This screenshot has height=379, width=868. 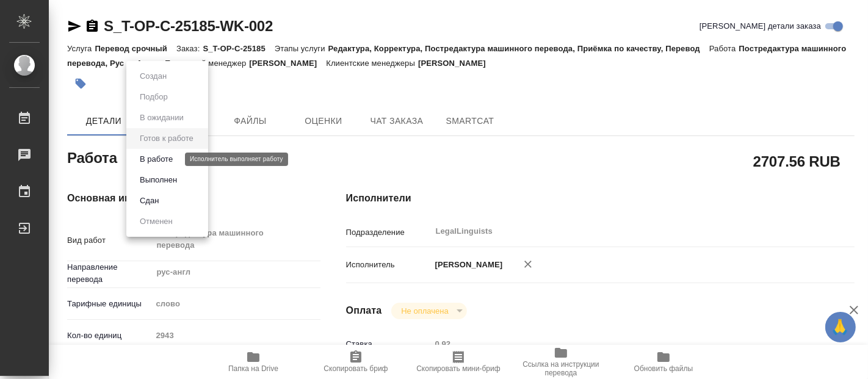 I want to click on button: Выполнен, so click(x=158, y=180).